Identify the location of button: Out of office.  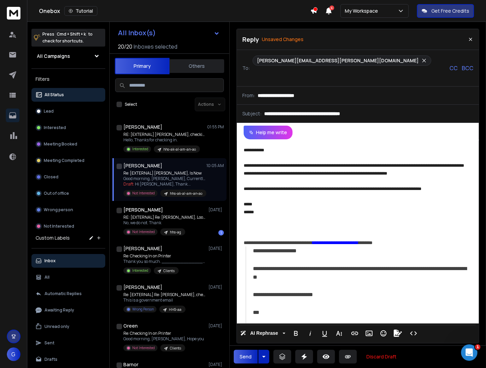
(68, 193).